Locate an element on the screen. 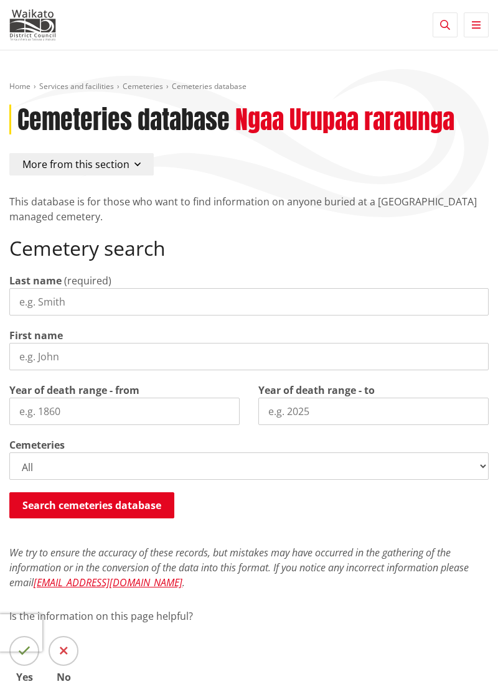  input: e.g. 1860 is located at coordinates (124, 411).